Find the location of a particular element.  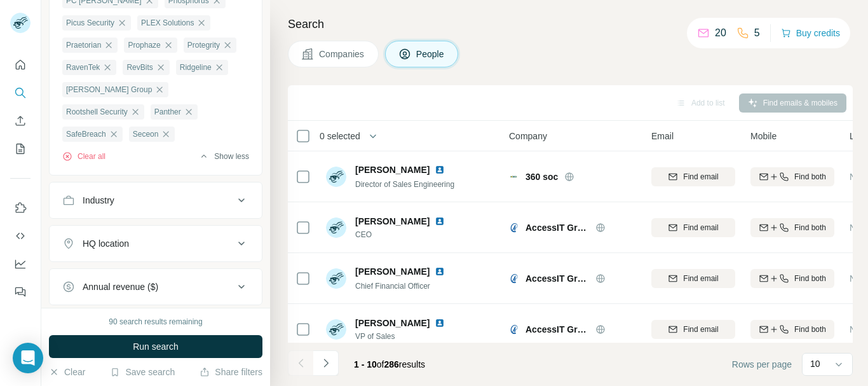

button: Quick start is located at coordinates (20, 65).